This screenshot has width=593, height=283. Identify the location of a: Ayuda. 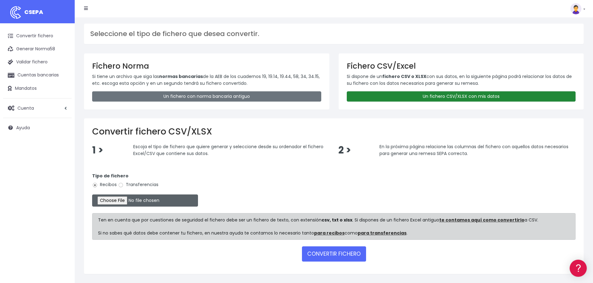
(37, 128).